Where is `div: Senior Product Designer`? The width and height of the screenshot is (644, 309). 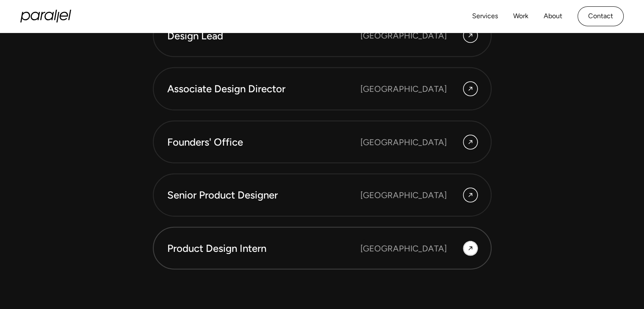 div: Senior Product Designer is located at coordinates (264, 195).